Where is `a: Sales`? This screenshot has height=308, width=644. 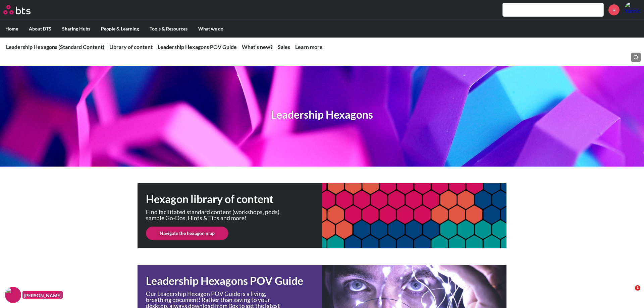 a: Sales is located at coordinates (284, 47).